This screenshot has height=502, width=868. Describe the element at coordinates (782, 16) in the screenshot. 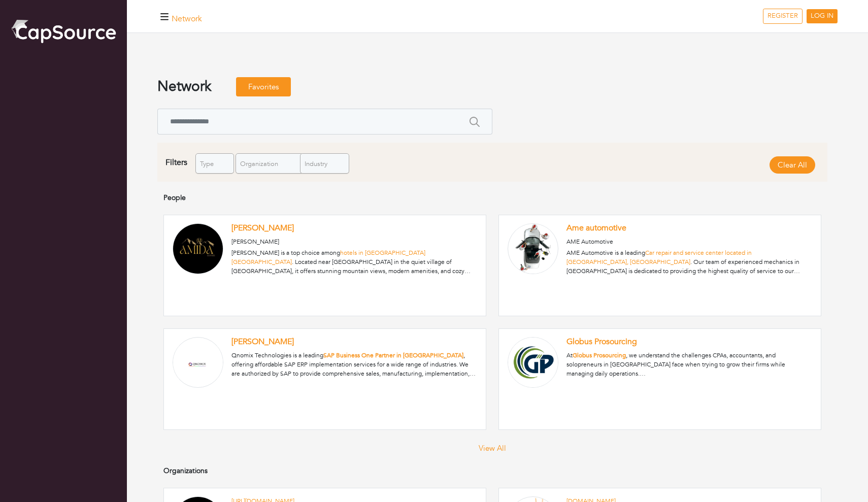

I see `a: REGISTER` at that location.